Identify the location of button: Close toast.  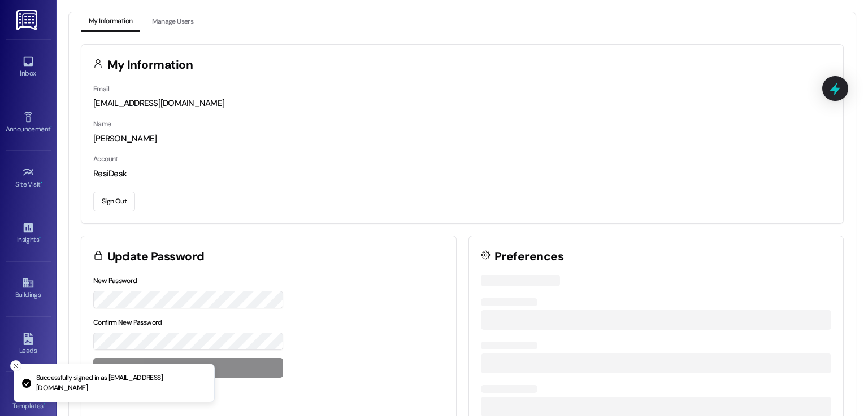
(16, 366).